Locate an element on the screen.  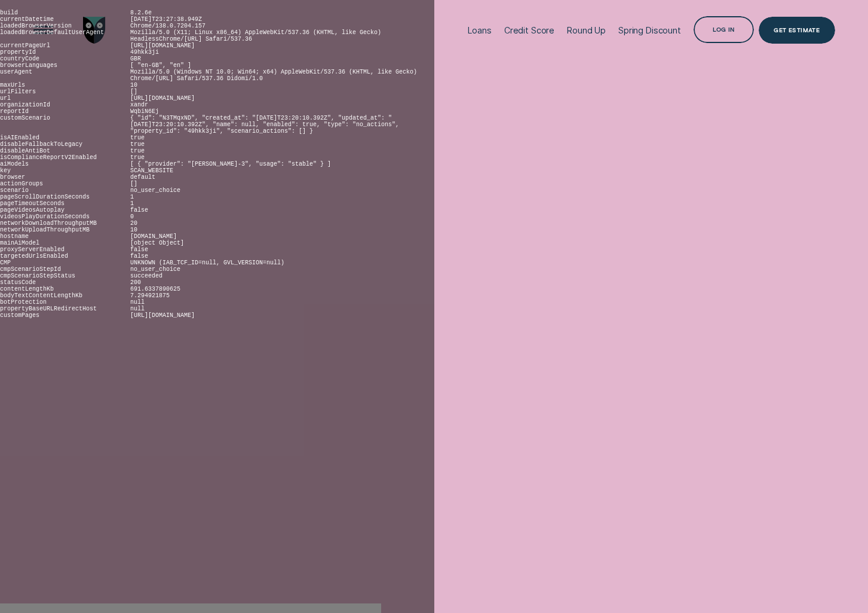
pre: 691.6337890625 is located at coordinates (155, 289).